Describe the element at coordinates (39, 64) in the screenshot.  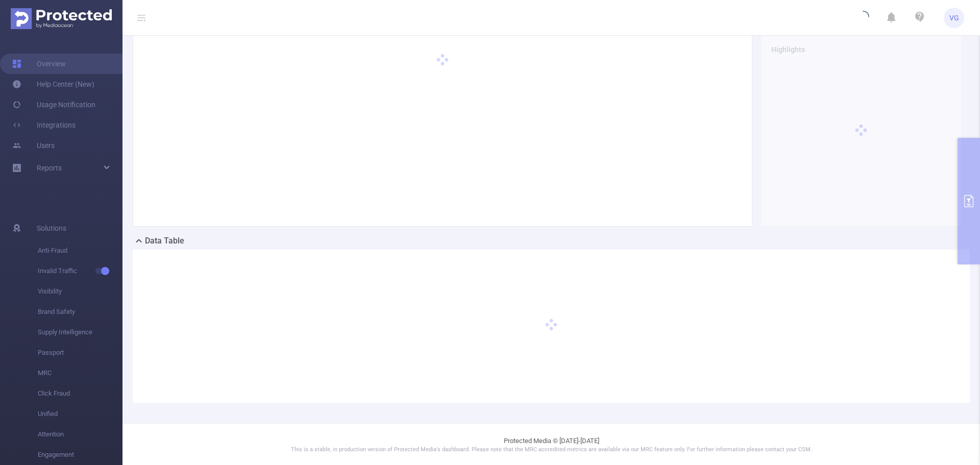
I see `a: Overview` at that location.